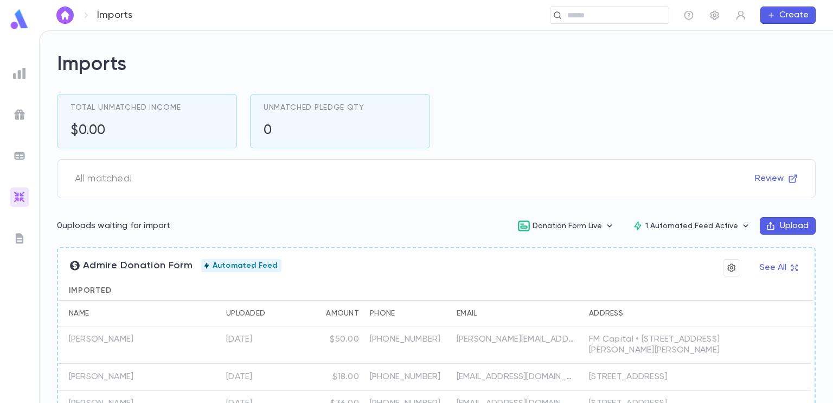 The image size is (833, 403). What do you see at coordinates (776, 179) in the screenshot?
I see `button: Review` at bounding box center [776, 179].